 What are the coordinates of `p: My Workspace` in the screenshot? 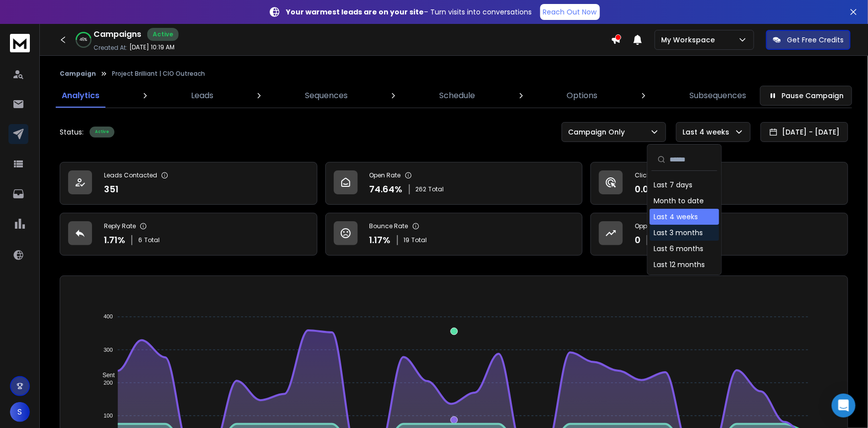 It's located at (690, 40).